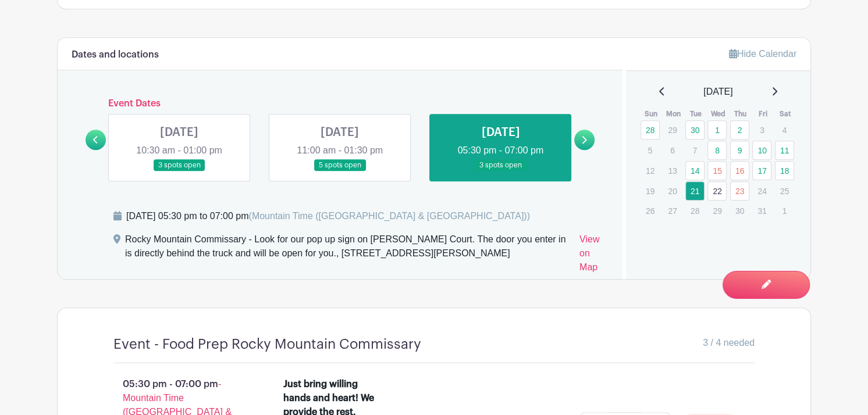 The image size is (868, 415). I want to click on span: 3 / 4 needed, so click(728, 343).